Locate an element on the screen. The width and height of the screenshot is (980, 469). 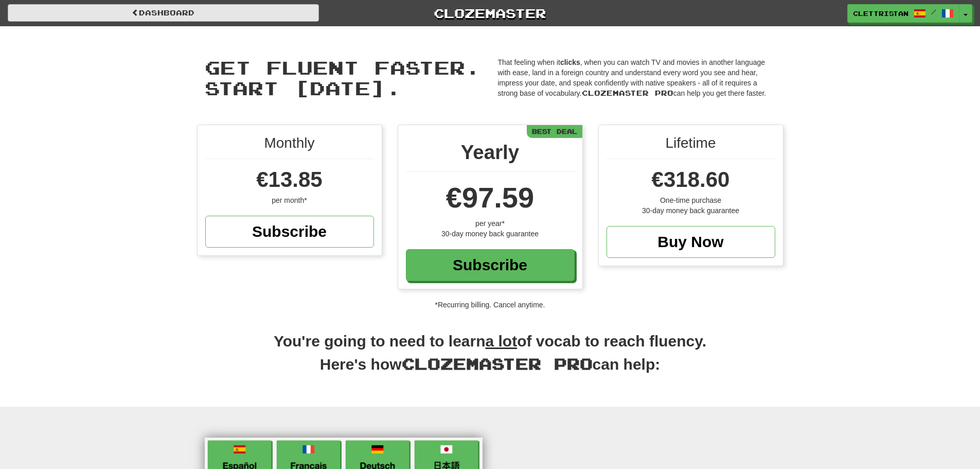
div: Best Deal is located at coordinates (555, 131).